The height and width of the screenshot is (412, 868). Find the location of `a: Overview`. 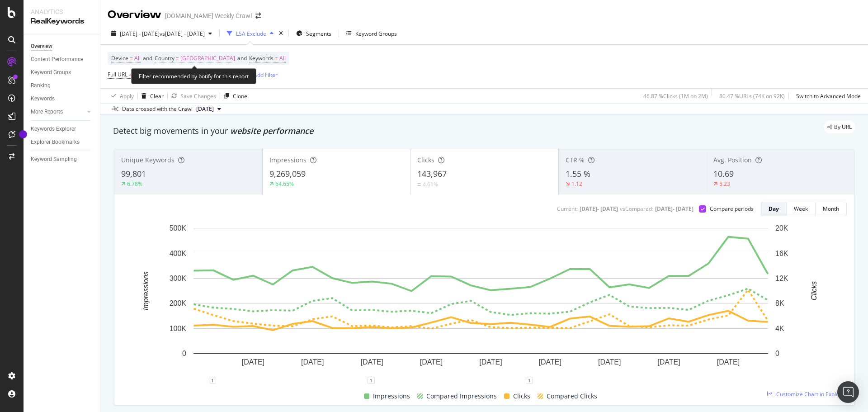

a: Overview is located at coordinates (62, 46).